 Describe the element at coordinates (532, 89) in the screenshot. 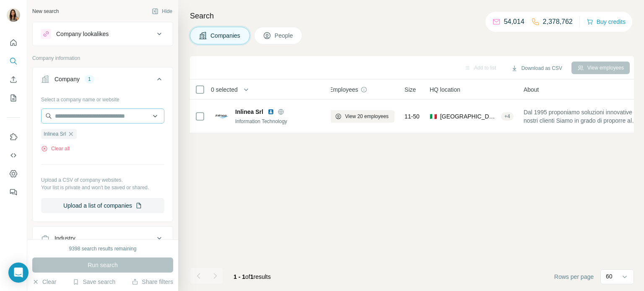

I see `span: About` at that location.